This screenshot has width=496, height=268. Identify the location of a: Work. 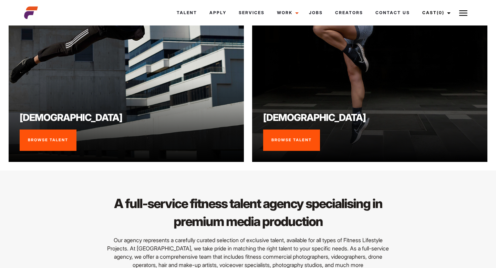
(287, 13).